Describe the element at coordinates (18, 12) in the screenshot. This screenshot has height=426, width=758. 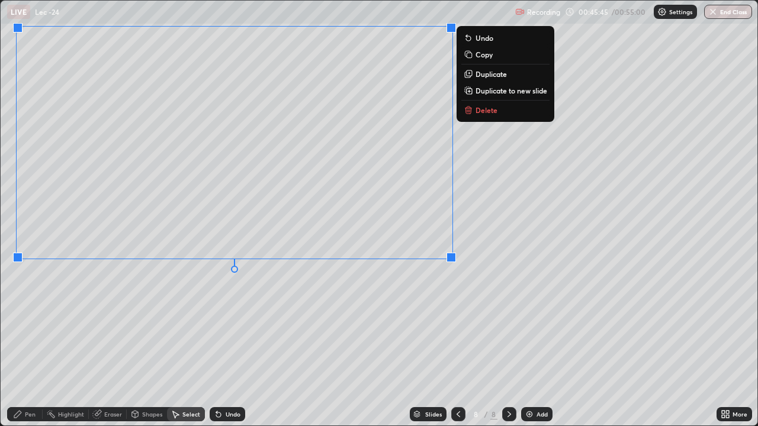
I see `p: LIVE` at that location.